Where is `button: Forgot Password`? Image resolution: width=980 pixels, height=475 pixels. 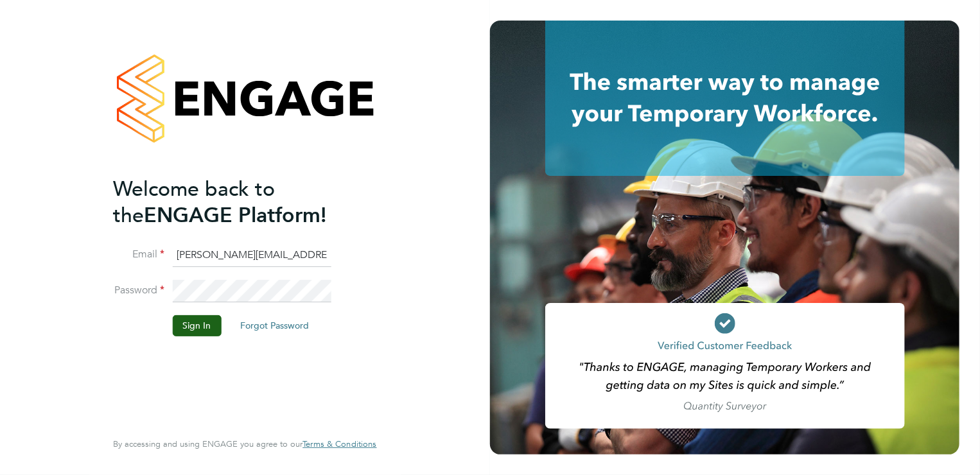
button: Forgot Password is located at coordinates (275, 325).